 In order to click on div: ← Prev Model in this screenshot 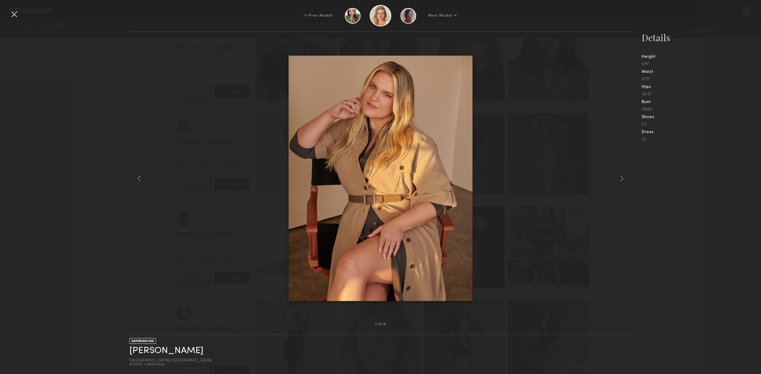, I will do `click(319, 16)`.